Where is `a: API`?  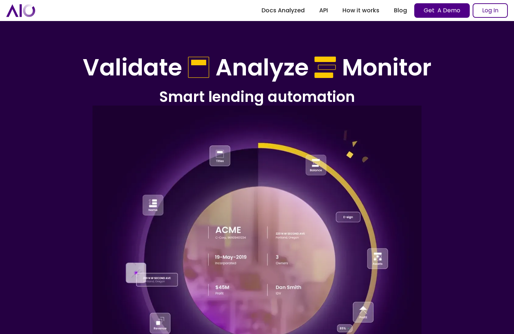
a: API is located at coordinates (324, 11).